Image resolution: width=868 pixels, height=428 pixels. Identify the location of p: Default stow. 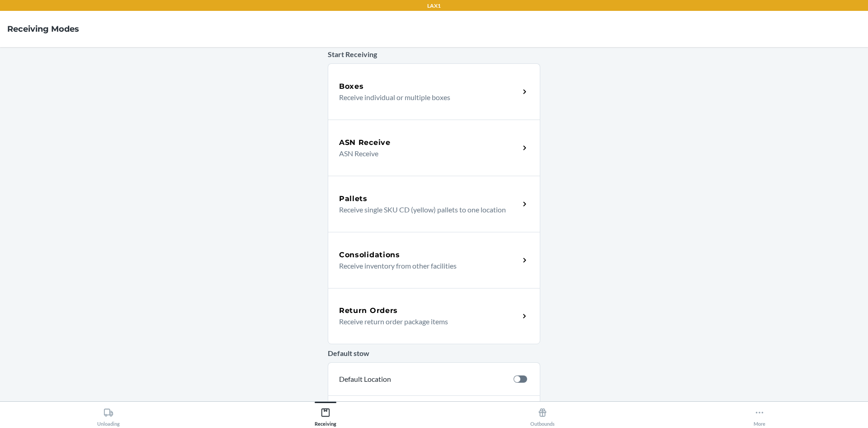
(434, 353).